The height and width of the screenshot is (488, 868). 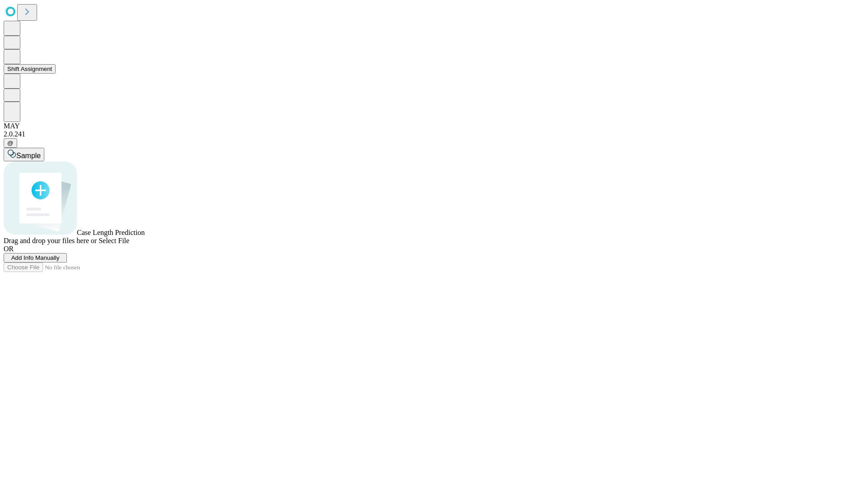 I want to click on span: Add Info Manually, so click(x=35, y=258).